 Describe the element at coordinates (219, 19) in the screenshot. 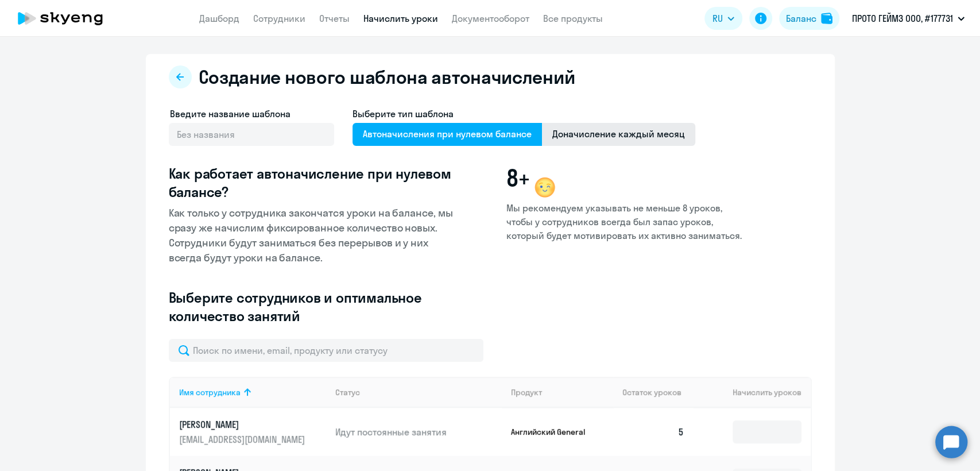

I see `a: Дашборд` at that location.